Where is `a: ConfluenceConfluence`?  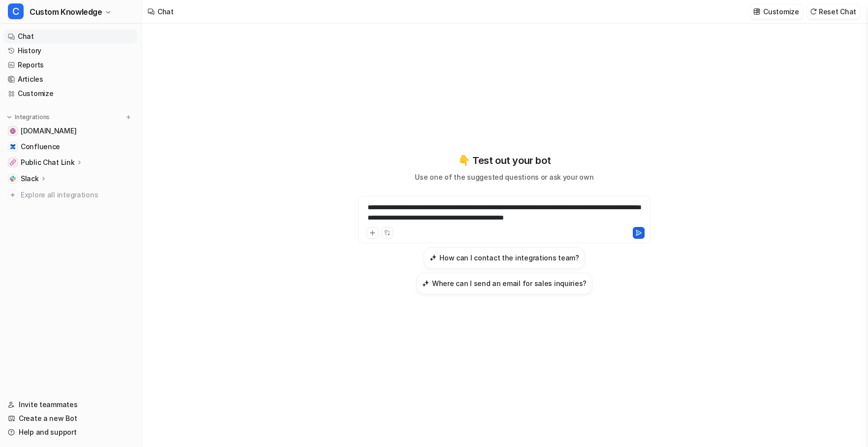 a: ConfluenceConfluence is located at coordinates (70, 147).